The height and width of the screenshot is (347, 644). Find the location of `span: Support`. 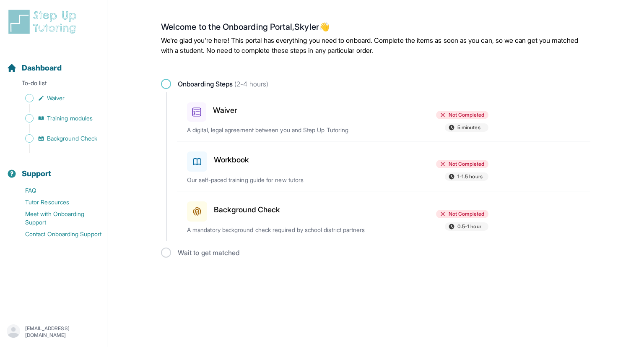

span: Support is located at coordinates (37, 174).